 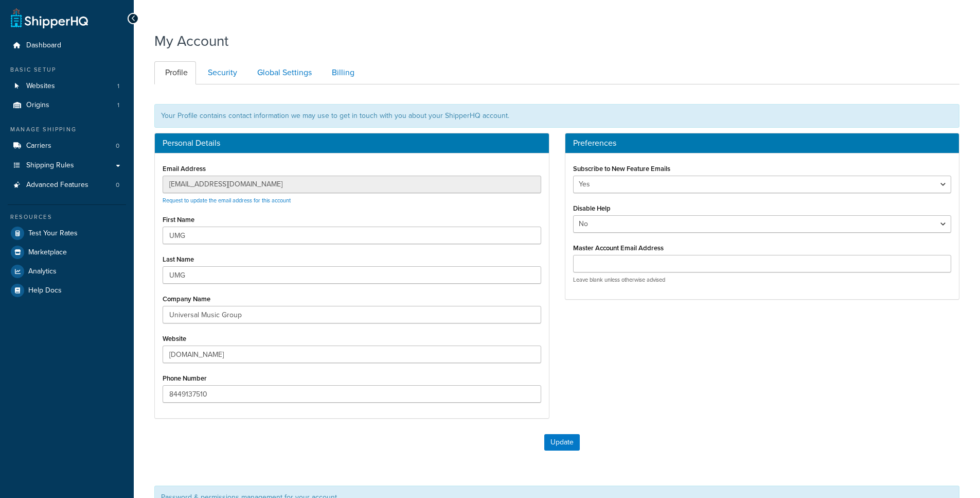 What do you see at coordinates (67, 105) in the screenshot?
I see `li: Origins` at bounding box center [67, 105].